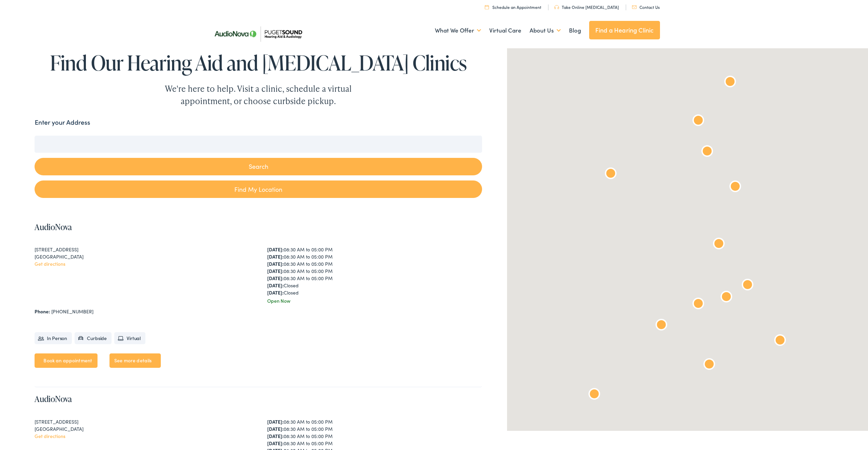 The width and height of the screenshot is (868, 450). What do you see at coordinates (545, 30) in the screenshot?
I see `a: About Us` at bounding box center [545, 30].